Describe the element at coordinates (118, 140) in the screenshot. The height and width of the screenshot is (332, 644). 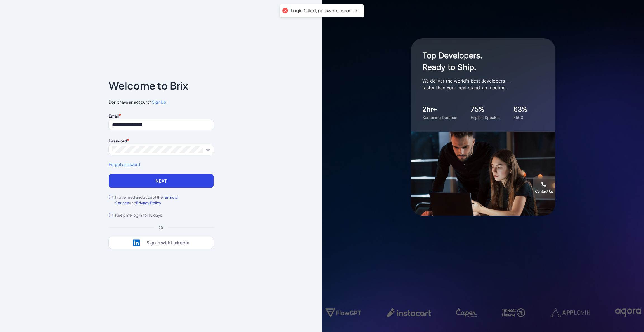
I see `label: Password` at that location.